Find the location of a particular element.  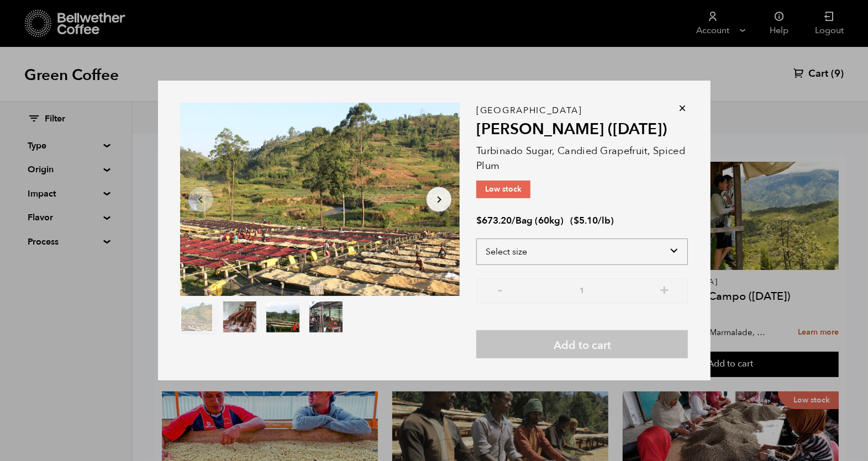

p: Low stock is located at coordinates (504, 189).